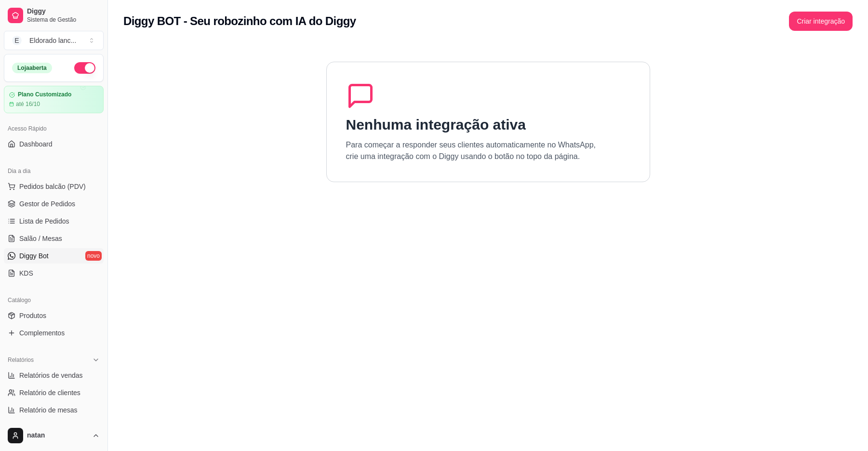 The image size is (868, 451). Describe the element at coordinates (49, 410) in the screenshot. I see `span: Relatório de mesas` at that location.